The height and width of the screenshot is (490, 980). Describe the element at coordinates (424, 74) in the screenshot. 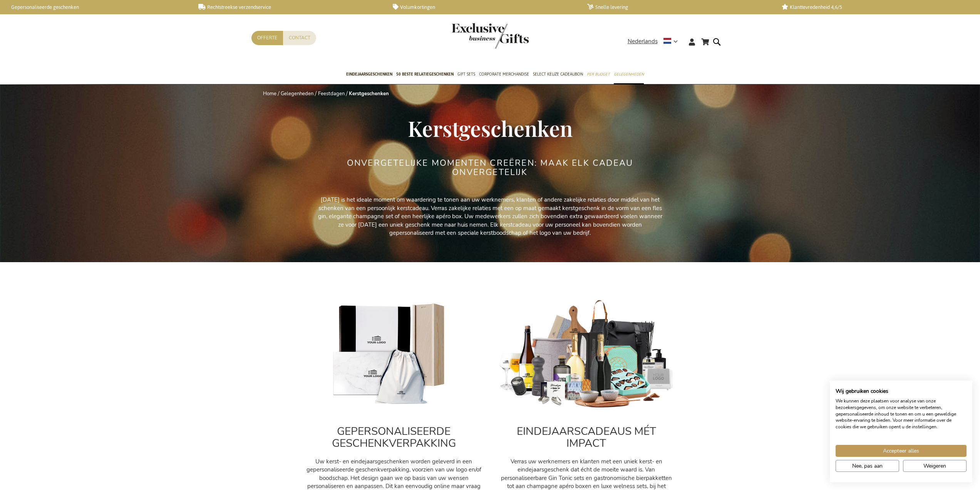

I see `span: 50 beste relatiegeschenken` at that location.